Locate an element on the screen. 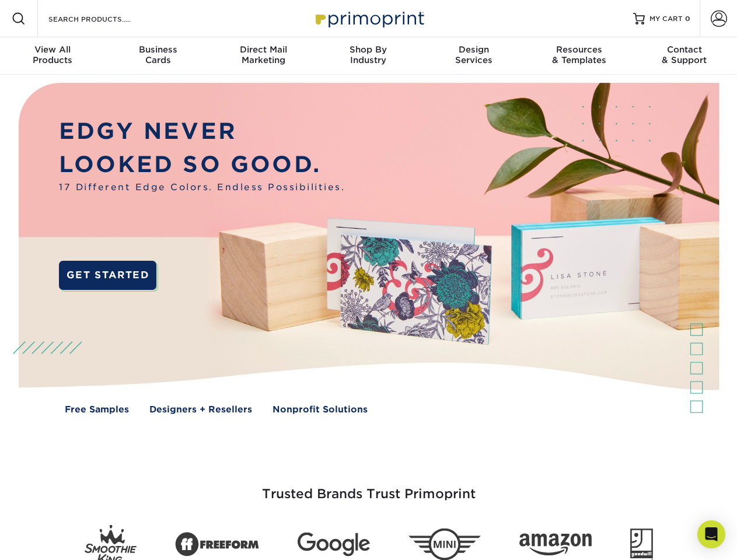 The height and width of the screenshot is (560, 737). p: EDGY NEVER is located at coordinates (202, 132).